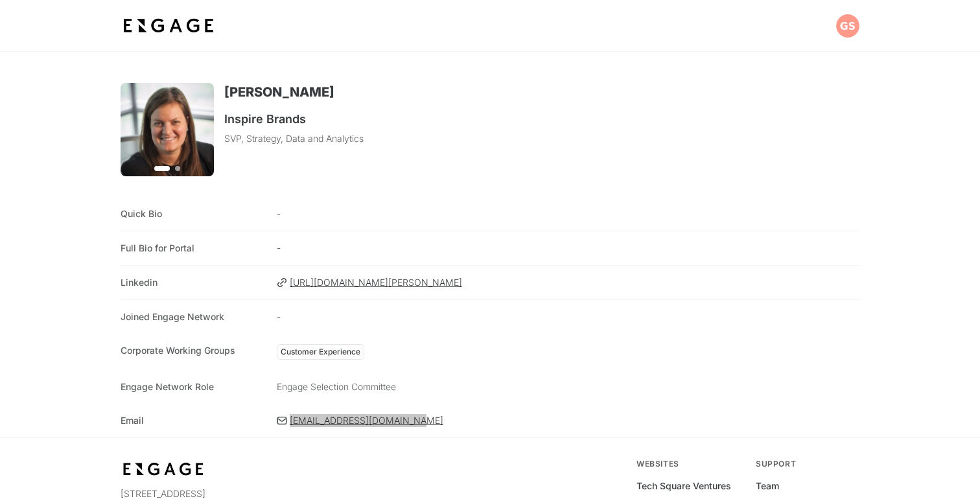  What do you see at coordinates (689, 464) in the screenshot?
I see `div: Websites` at bounding box center [689, 464].